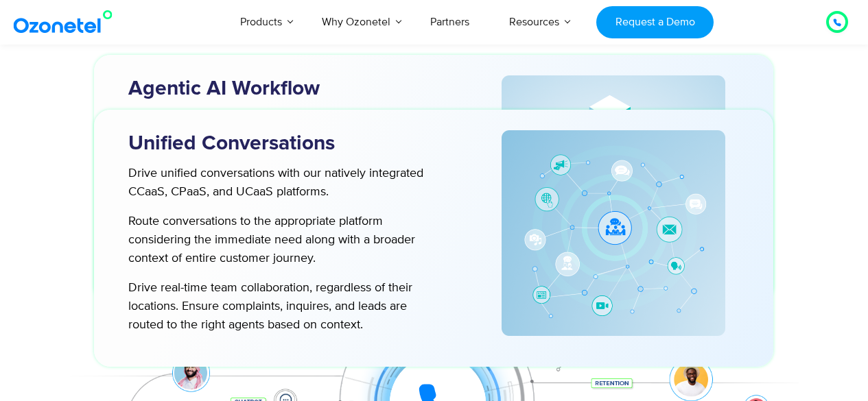 This screenshot has width=868, height=401. I want to click on div: Orchestrate Intelligent, so click(434, 109).